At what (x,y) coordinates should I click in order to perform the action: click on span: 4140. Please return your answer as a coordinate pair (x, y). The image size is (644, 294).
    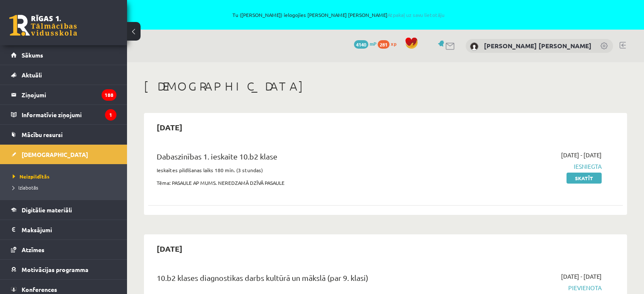
    Looking at the image, I should click on (361, 44).